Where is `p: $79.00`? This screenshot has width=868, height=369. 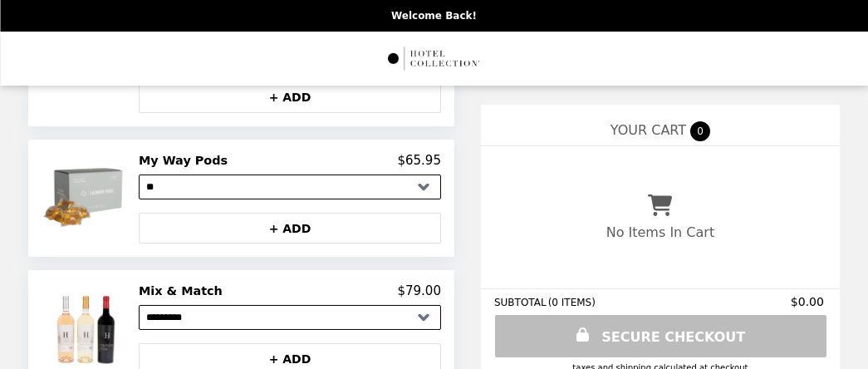 p: $79.00 is located at coordinates (419, 290).